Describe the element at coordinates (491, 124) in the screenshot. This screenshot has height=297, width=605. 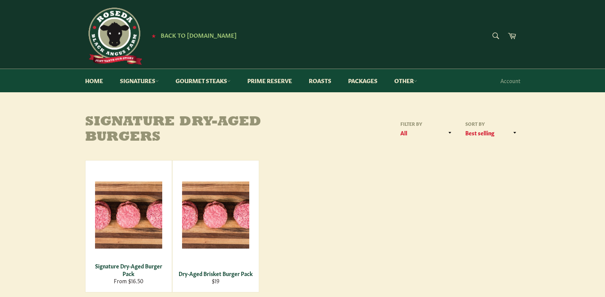
I see `label: Sort by` at that location.